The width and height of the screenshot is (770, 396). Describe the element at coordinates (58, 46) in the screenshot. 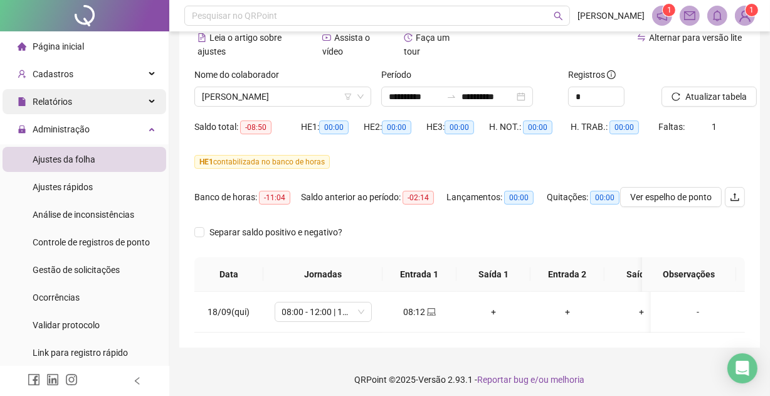

I see `span: Página inicial` at that location.